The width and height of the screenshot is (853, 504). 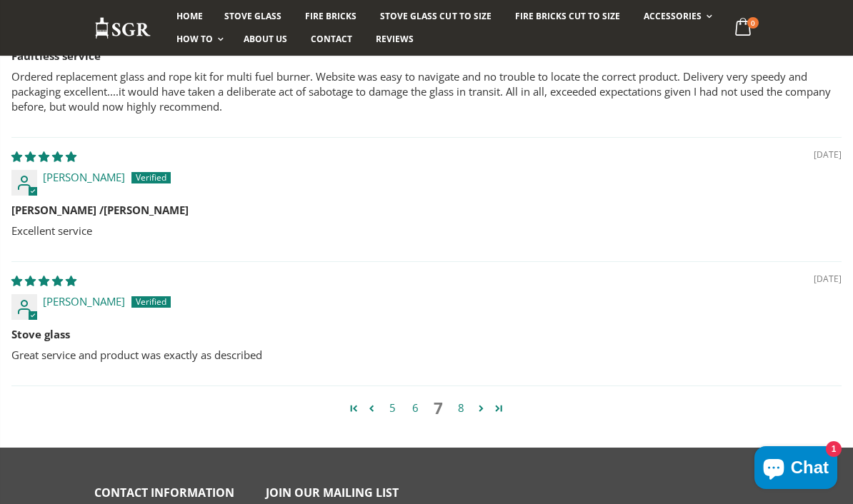 I want to click on span: Accessories, so click(x=673, y=15).